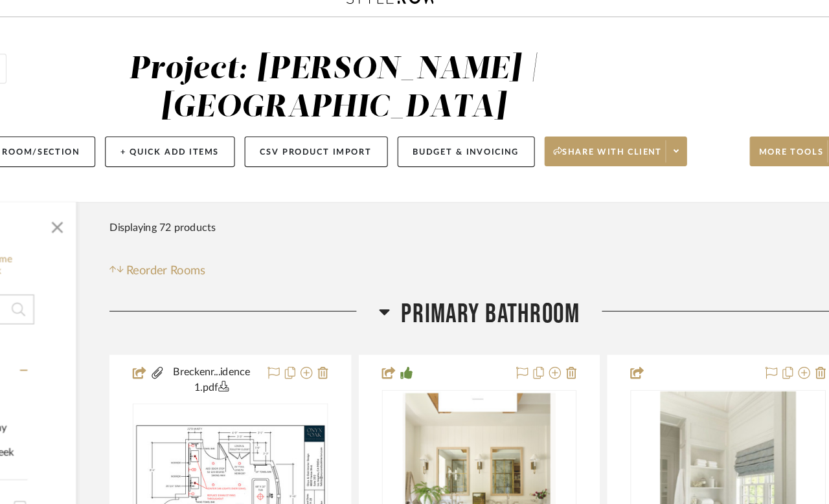 The width and height of the screenshot is (829, 504). Describe the element at coordinates (768, 149) in the screenshot. I see `button: More tools` at that location.